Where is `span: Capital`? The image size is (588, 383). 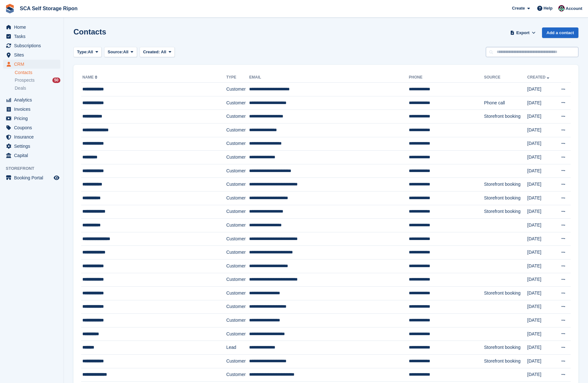
span: Capital is located at coordinates (33, 156).